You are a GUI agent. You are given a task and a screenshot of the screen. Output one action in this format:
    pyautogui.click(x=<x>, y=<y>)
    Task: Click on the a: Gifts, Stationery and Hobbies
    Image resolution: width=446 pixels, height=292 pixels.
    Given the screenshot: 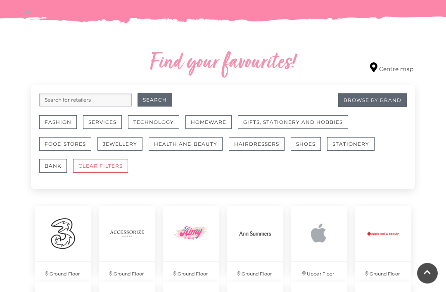 What is the action you would take?
    pyautogui.click(x=296, y=126)
    